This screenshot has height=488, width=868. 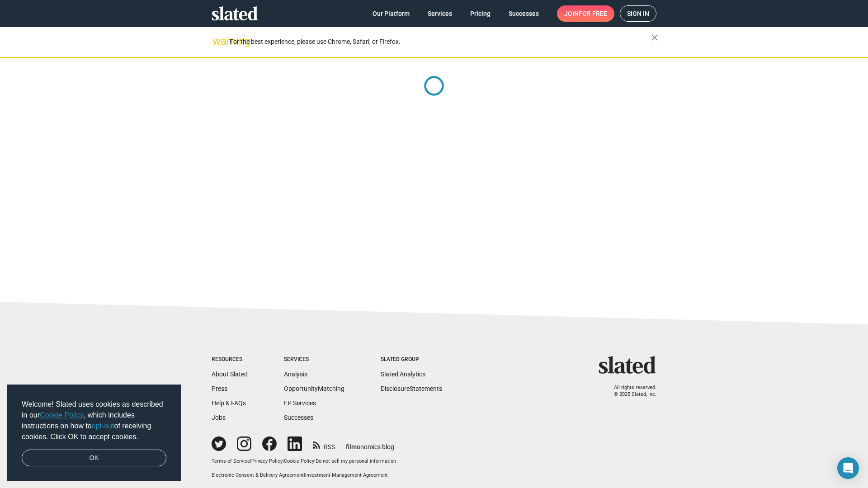 I want to click on span: for free, so click(x=593, y=13).